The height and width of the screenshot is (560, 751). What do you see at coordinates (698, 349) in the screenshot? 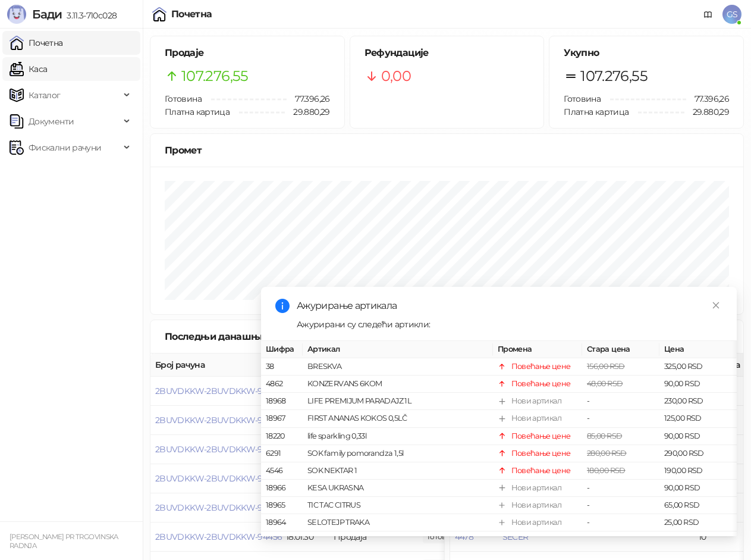
I see `th: Цена` at bounding box center [698, 349].